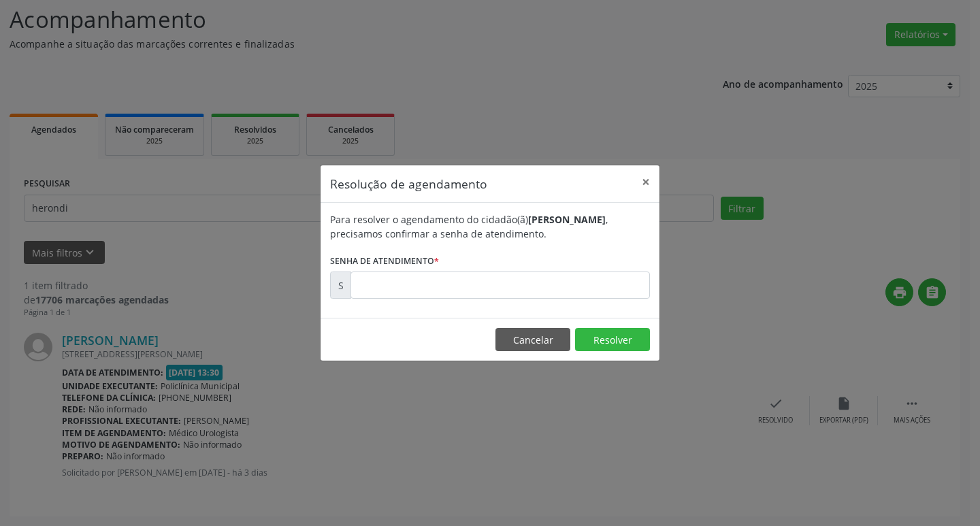  What do you see at coordinates (646, 181) in the screenshot?
I see `button: Close` at bounding box center [646, 181].